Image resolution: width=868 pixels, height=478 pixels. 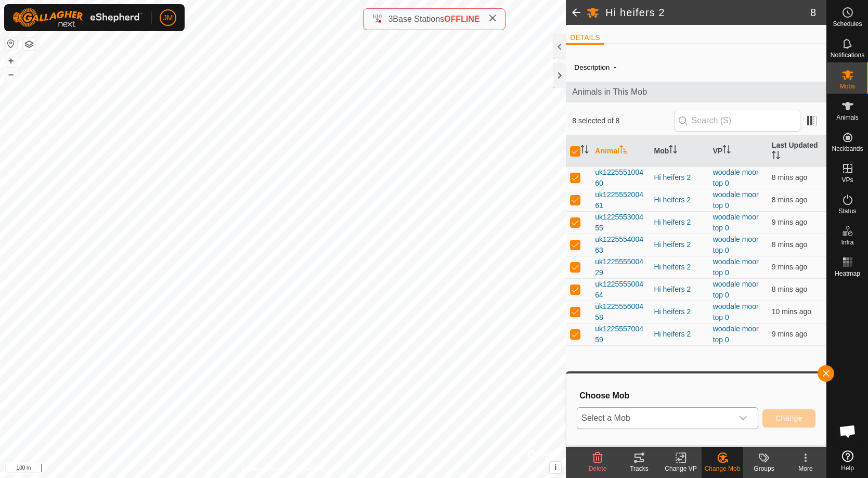 What do you see at coordinates (847, 55) in the screenshot?
I see `span: Notifications` at bounding box center [847, 55].